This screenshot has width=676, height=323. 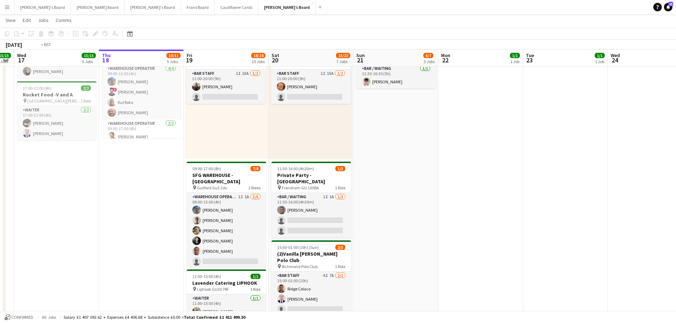 I want to click on div: BST, so click(x=48, y=44).